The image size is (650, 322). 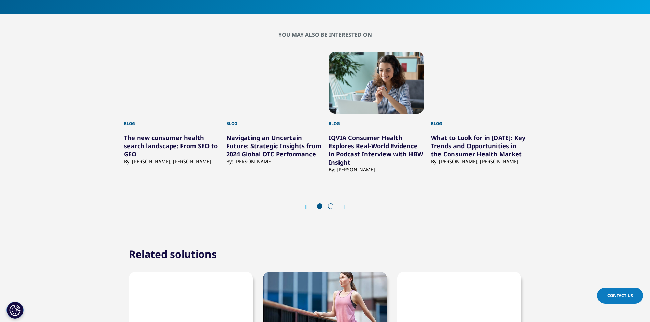 I want to click on div: Previous slide, so click(x=310, y=207).